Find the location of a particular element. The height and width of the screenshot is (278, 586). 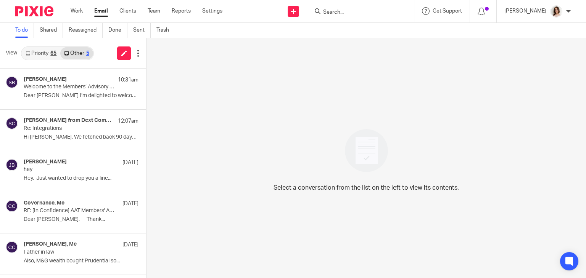

a: Reassigned is located at coordinates (85, 30).